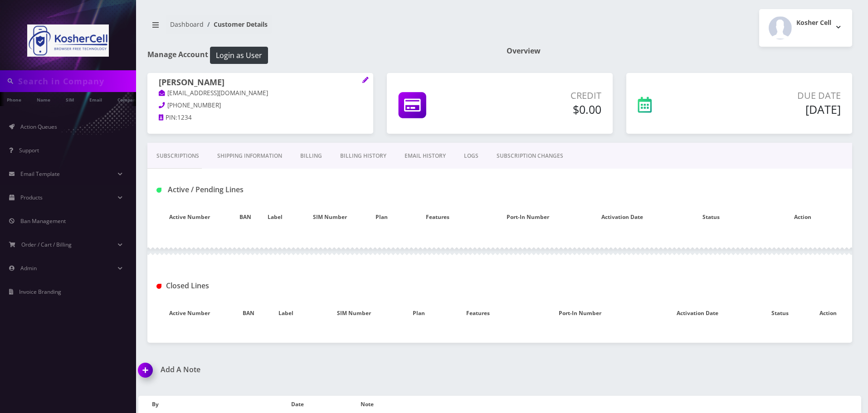  What do you see at coordinates (250, 156) in the screenshot?
I see `a: Shipping Information` at bounding box center [250, 156].